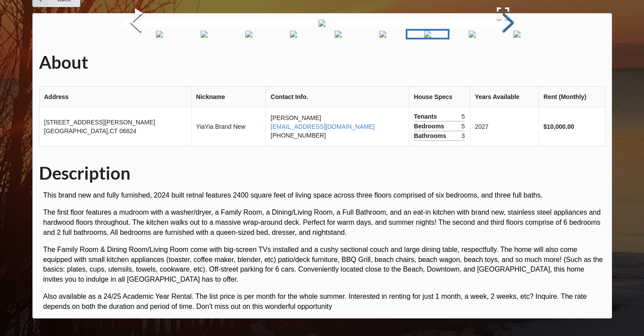 Image resolution: width=644 pixels, height=336 pixels. Describe the element at coordinates (559, 127) in the screenshot. I see `b: $10,000.00` at that location.